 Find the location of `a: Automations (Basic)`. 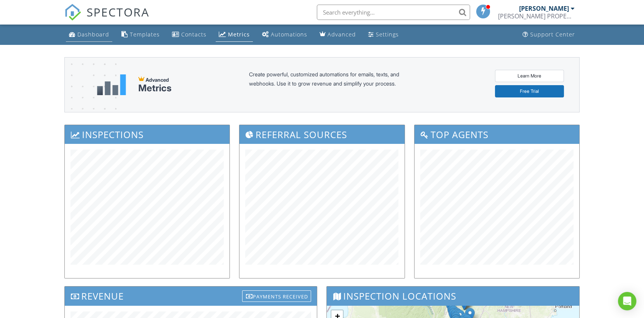

a: Automations (Basic) is located at coordinates (285, 34).